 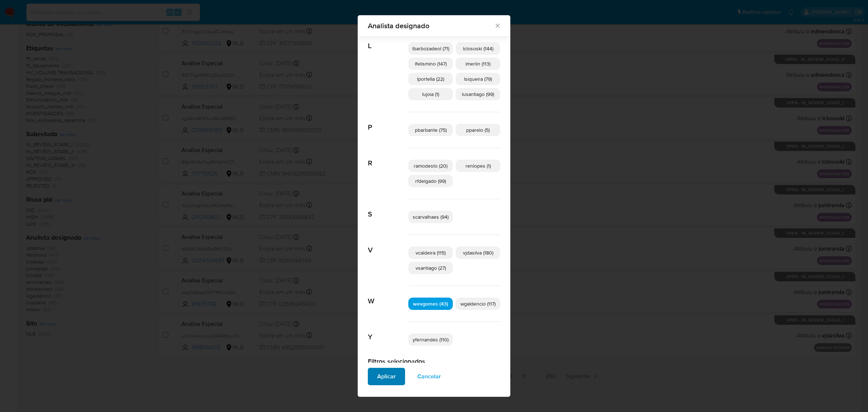 What do you see at coordinates (388, 331) in the screenshot?
I see `span: Y` at bounding box center [388, 331].